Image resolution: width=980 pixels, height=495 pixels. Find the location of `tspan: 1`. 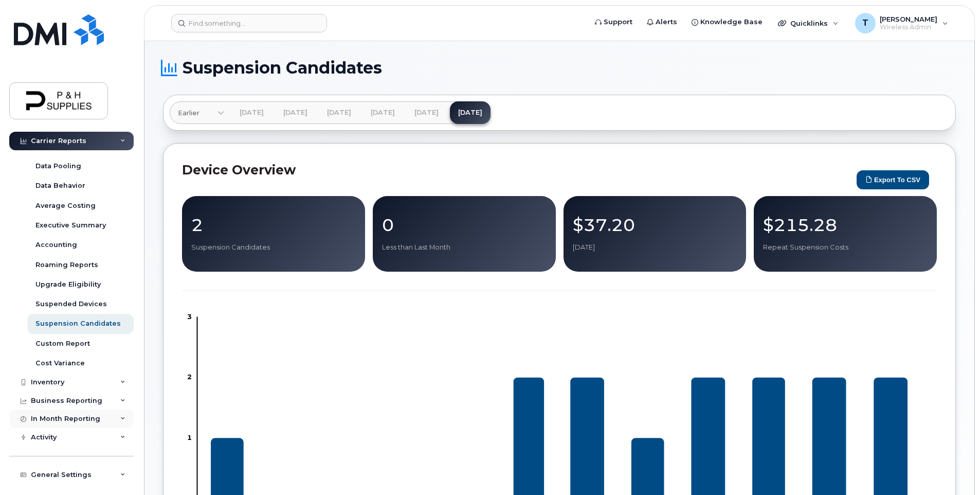

tspan: 1 is located at coordinates (189, 437).